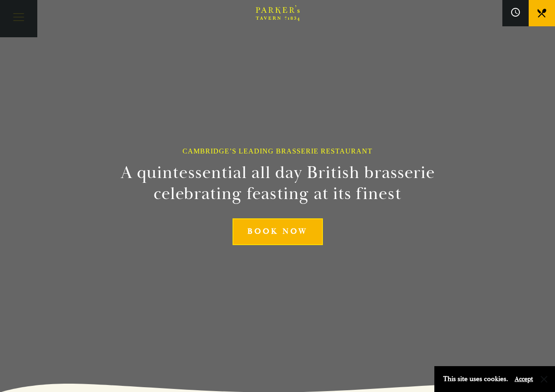  Describe the element at coordinates (278, 184) in the screenshot. I see `h2: A quintessential all day British brasserie celebrating feasting at its finest` at that location.